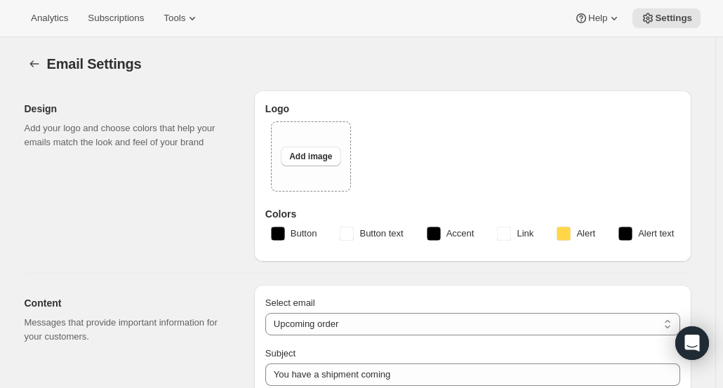 This screenshot has width=723, height=388. What do you see at coordinates (371, 234) in the screenshot?
I see `button: Button text` at bounding box center [371, 234].